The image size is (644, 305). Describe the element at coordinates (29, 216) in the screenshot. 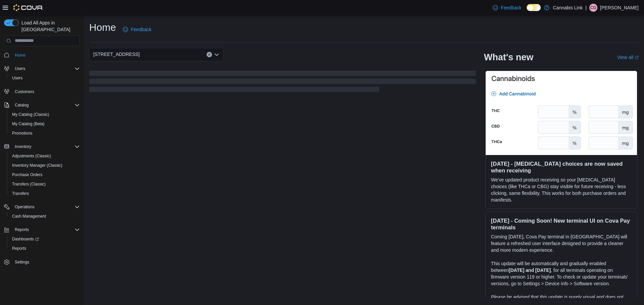

I see `a: Cash Management` at that location.